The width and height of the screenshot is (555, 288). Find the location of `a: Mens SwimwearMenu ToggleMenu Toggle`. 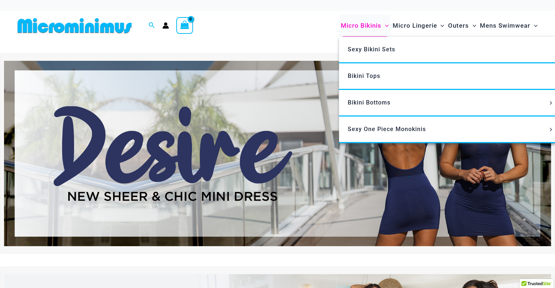

a: Mens SwimwearMenu ToggleMenu Toggle is located at coordinates (508, 26).